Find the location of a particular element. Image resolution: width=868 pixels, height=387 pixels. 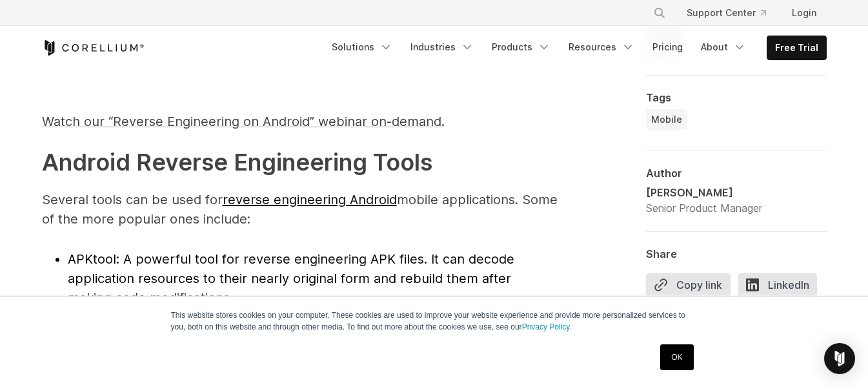

a: Free Trial is located at coordinates (797, 48).